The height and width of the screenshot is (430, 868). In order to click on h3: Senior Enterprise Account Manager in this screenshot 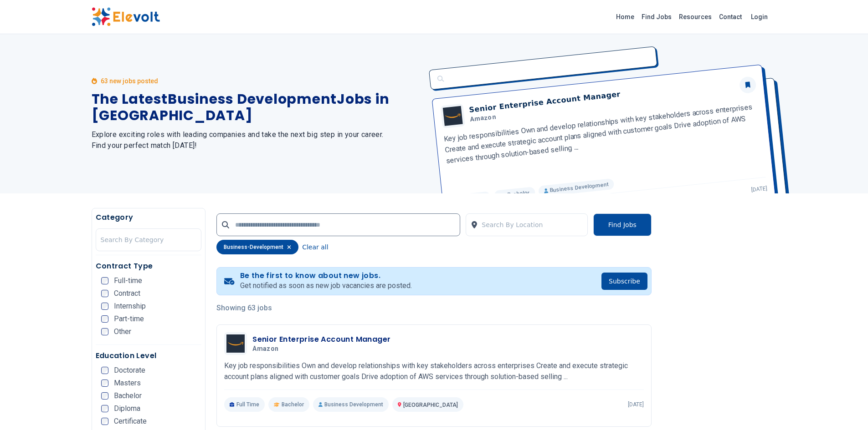, I will do `click(321, 339)`.